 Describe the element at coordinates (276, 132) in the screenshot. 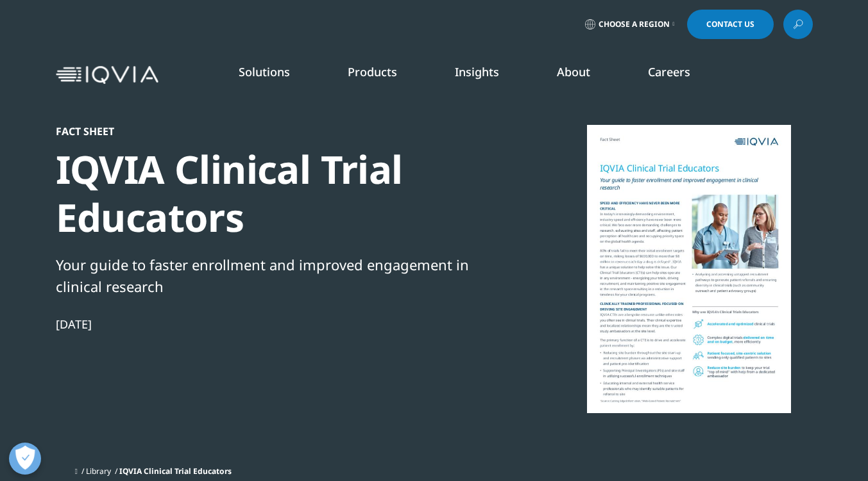

I see `div: Fact Sheet` at that location.